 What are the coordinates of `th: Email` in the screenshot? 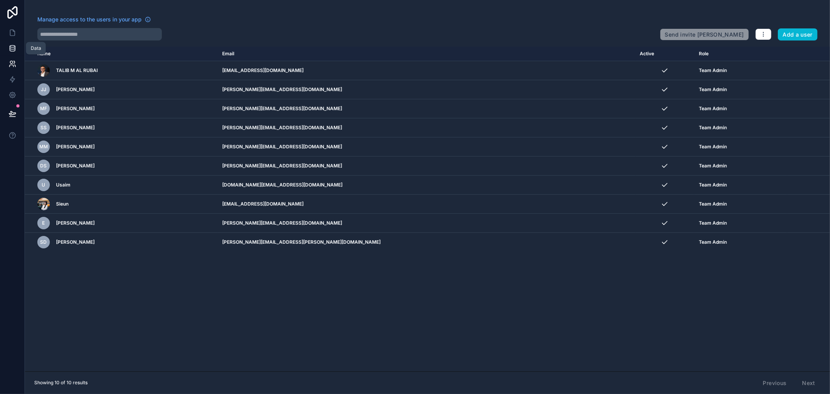 It's located at (426, 54).